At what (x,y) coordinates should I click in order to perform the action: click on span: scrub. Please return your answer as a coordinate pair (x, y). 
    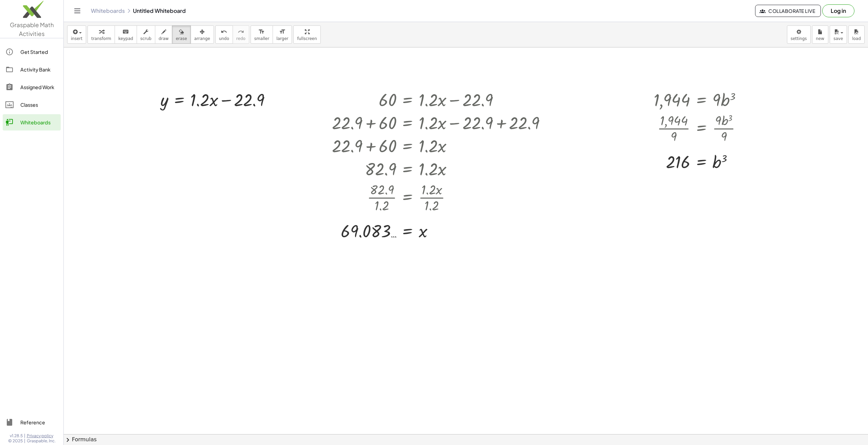
    Looking at the image, I should click on (146, 39).